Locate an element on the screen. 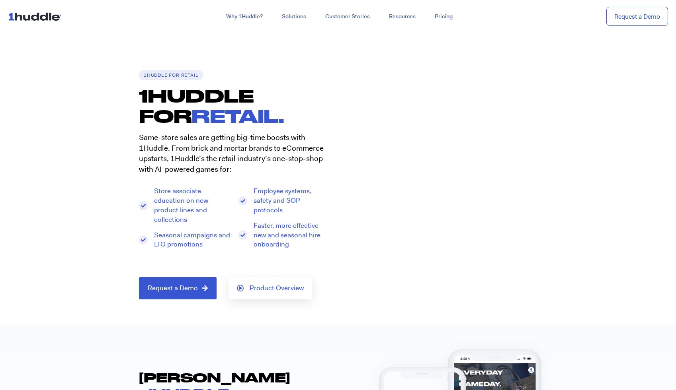 The width and height of the screenshot is (676, 390). span: Retail. is located at coordinates (238, 116).